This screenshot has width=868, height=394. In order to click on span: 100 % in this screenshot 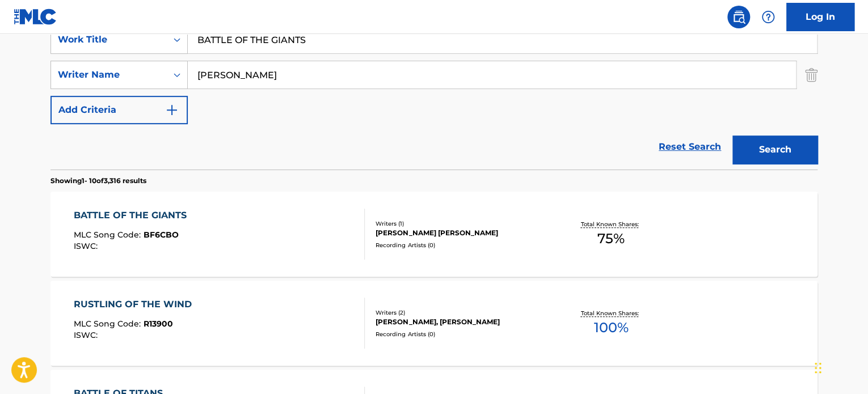, I will do `click(610, 328)`.